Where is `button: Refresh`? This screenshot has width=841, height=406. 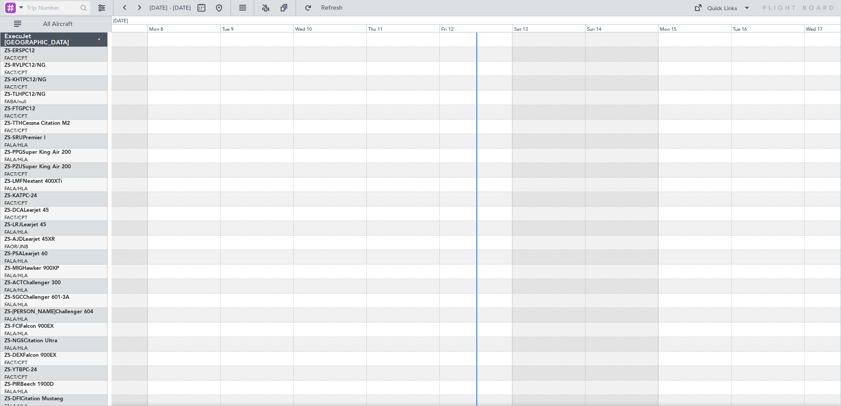 button: Refresh is located at coordinates (327, 8).